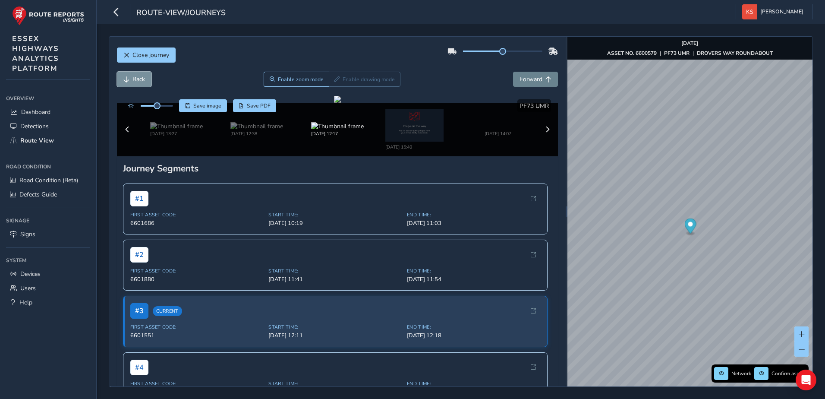  I want to click on button: Close journey, so click(146, 55).